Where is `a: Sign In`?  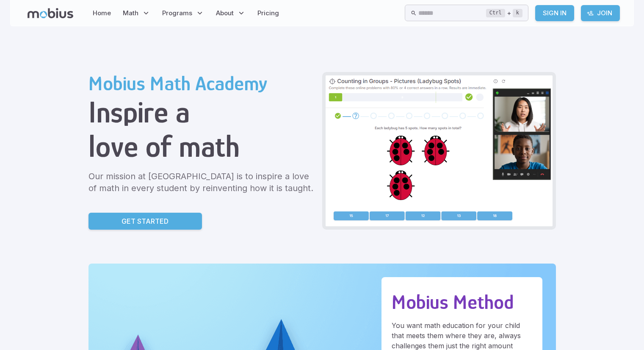
a: Sign In is located at coordinates (555, 13).